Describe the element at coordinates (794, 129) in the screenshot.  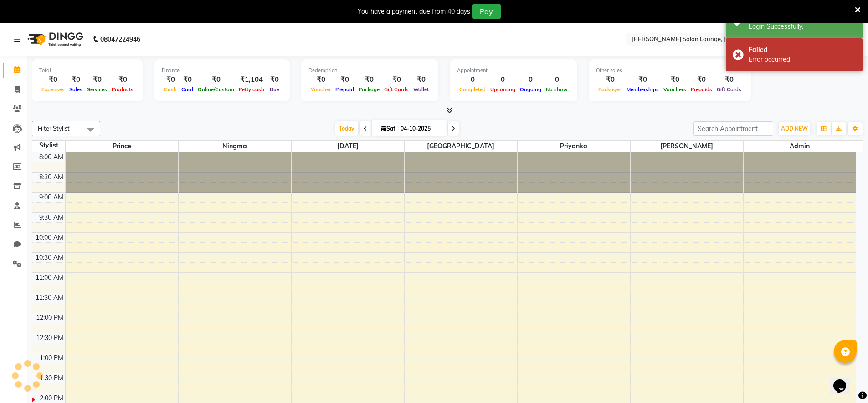
I see `button: ADD NEW` at that location.